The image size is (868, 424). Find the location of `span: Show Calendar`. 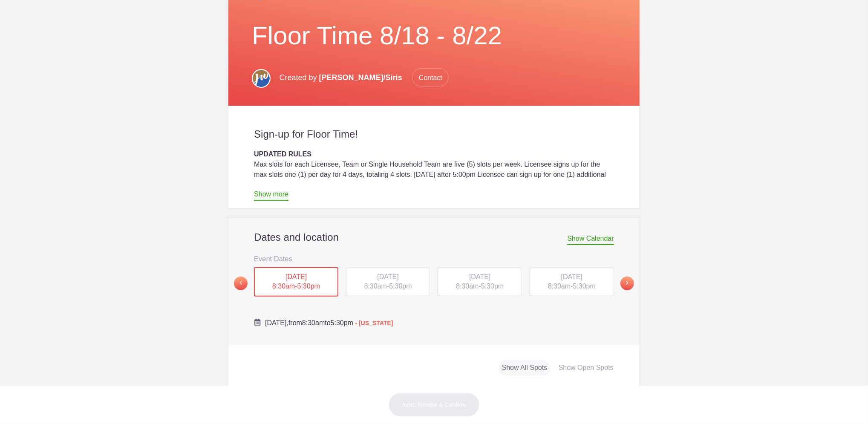

span: Show Calendar is located at coordinates (590, 240).